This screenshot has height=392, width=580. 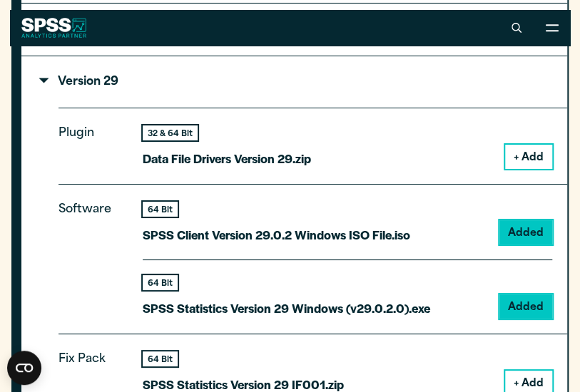 I want to click on p: SPSS Statistics Version 29 Windows (v29.0.2.0).exe, so click(x=286, y=308).